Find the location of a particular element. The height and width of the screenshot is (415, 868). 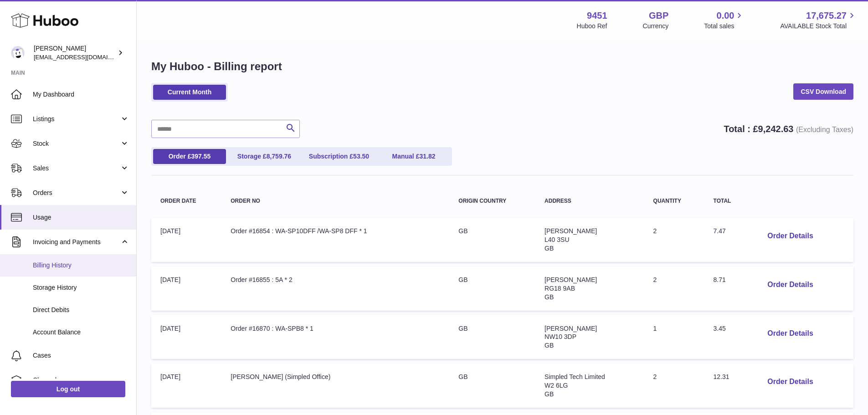

a: CSV Download is located at coordinates (823, 92).